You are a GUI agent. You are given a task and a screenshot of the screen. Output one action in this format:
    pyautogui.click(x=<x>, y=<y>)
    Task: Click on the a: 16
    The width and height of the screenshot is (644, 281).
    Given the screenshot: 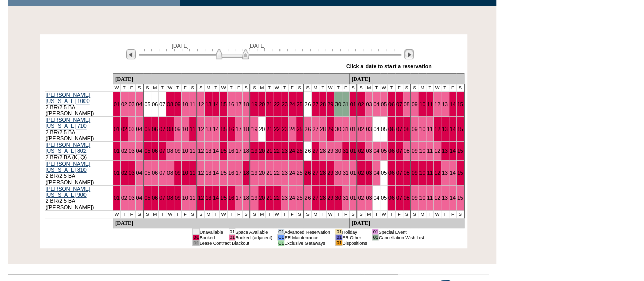 What is the action you would take?
    pyautogui.click(x=232, y=198)
    